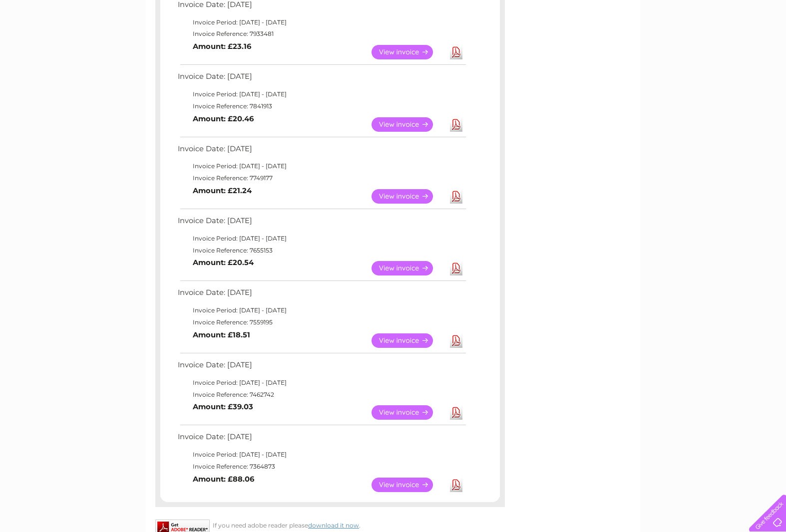 The width and height of the screenshot is (786, 532). What do you see at coordinates (223, 407) in the screenshot?
I see `b: Amount: £39.03` at bounding box center [223, 407].